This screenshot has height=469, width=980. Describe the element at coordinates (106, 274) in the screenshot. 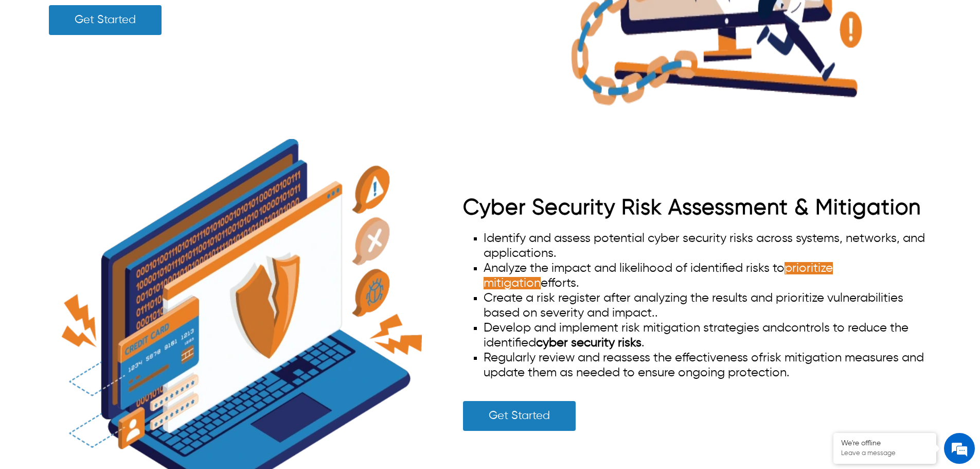

I see `em: Driven by SalesIQ` at that location.